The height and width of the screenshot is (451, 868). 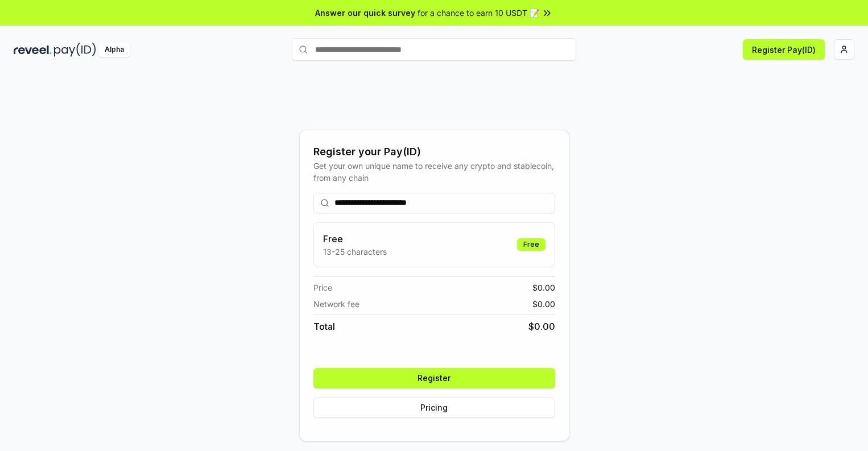 What do you see at coordinates (478, 13) in the screenshot?
I see `span: for a chance to earn 10 USDT 📝` at bounding box center [478, 13].